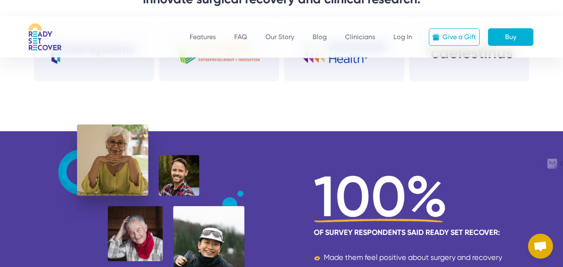  Describe the element at coordinates (413, 257) in the screenshot. I see `div: Made them feel positive about surgery and recovery` at that location.